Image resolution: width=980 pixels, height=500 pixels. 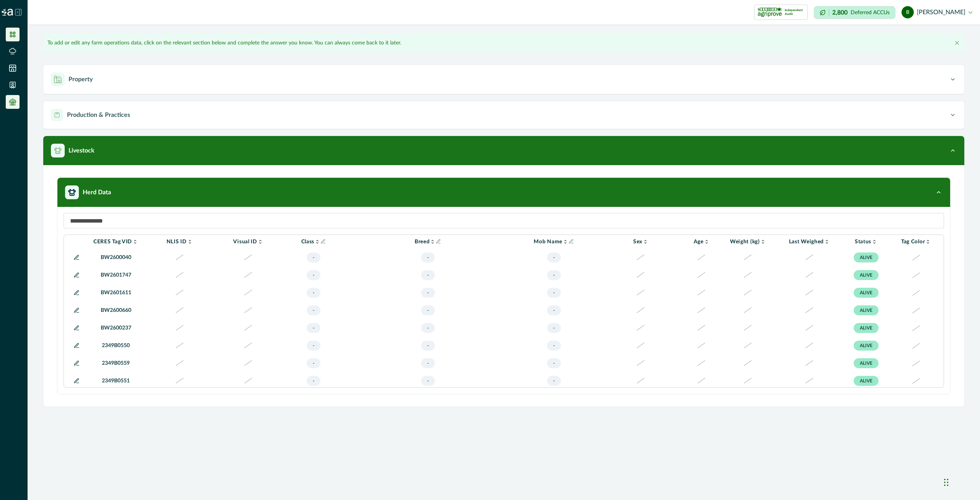 I want to click on p: 2349B0551, so click(x=116, y=381).